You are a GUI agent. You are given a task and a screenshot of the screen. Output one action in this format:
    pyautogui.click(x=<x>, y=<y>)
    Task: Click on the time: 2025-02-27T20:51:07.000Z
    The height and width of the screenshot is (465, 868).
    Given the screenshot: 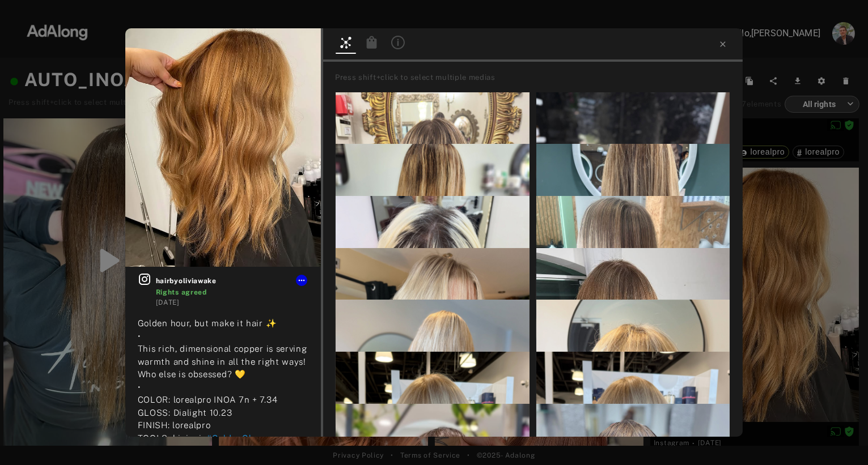 What is the action you would take?
    pyautogui.click(x=168, y=302)
    